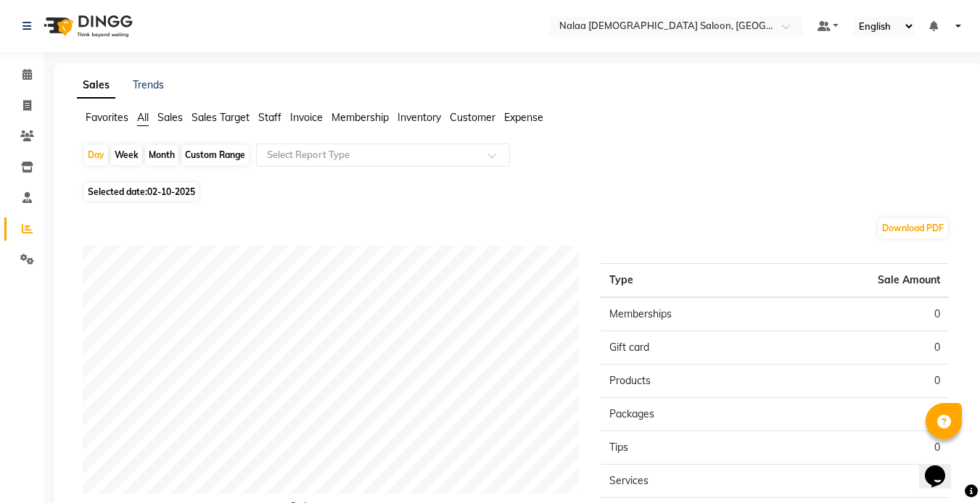 The width and height of the screenshot is (980, 503). What do you see at coordinates (913, 228) in the screenshot?
I see `button: Download PDF` at bounding box center [913, 228].